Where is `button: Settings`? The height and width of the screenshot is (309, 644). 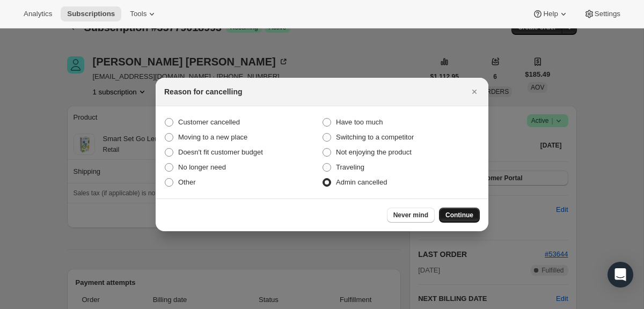
button: Settings is located at coordinates (602, 14).